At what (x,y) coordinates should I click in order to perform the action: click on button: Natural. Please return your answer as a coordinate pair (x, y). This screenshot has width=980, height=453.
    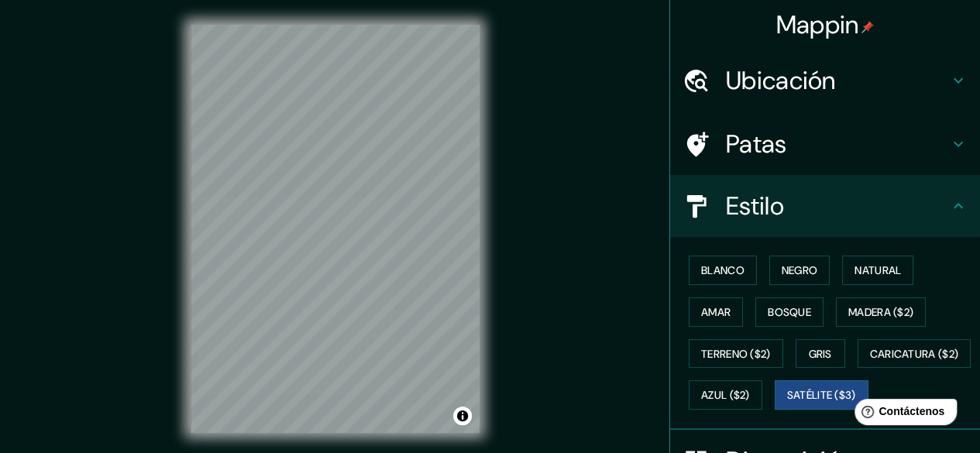
    Looking at the image, I should click on (878, 270).